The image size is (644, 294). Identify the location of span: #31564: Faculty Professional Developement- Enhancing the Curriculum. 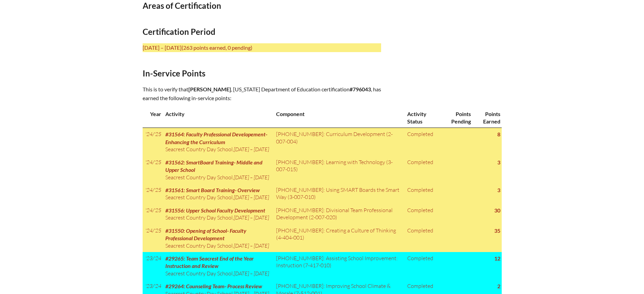
(216, 138).